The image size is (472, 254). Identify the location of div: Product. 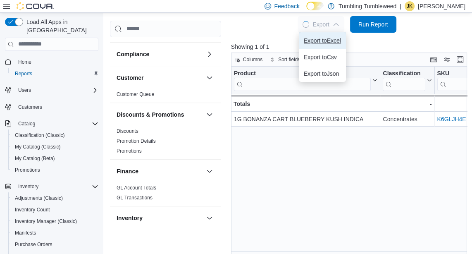
(302, 80).